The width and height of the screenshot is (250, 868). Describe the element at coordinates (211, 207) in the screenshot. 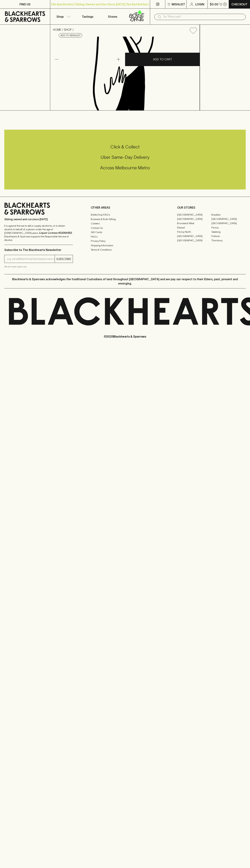

I see `p: OUR STORES` at that location.